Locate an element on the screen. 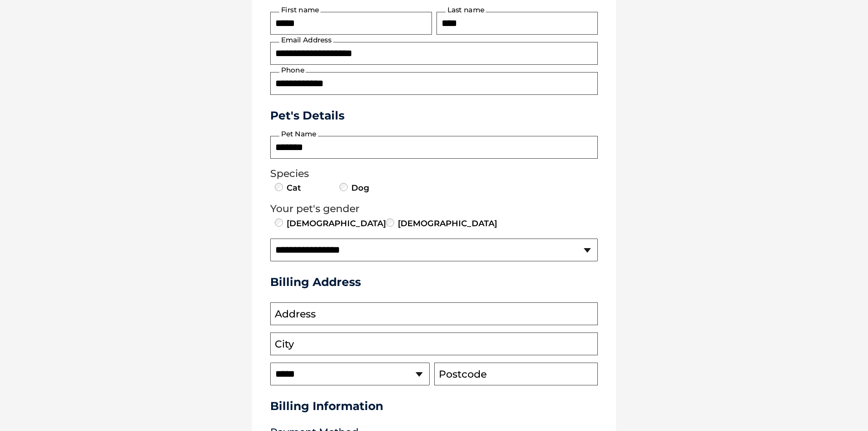  label: City is located at coordinates (284, 344).